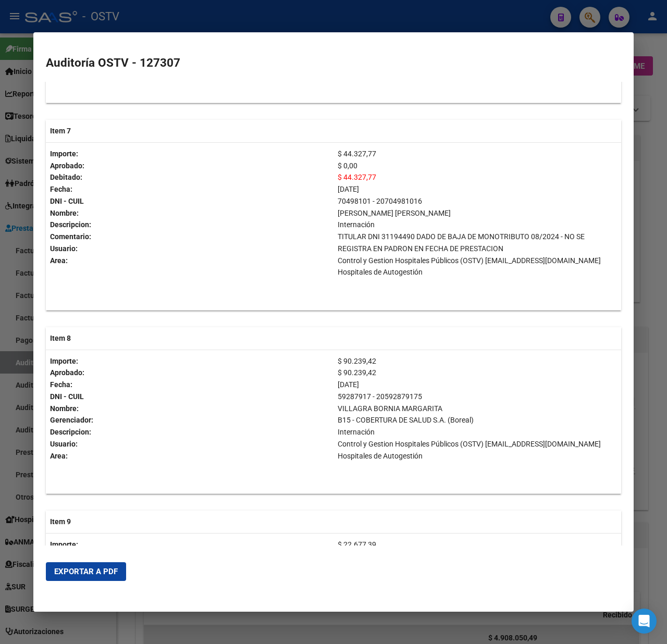 The width and height of the screenshot is (667, 644). Describe the element at coordinates (357, 178) in the screenshot. I see `span: $ 44.327,77` at that location.